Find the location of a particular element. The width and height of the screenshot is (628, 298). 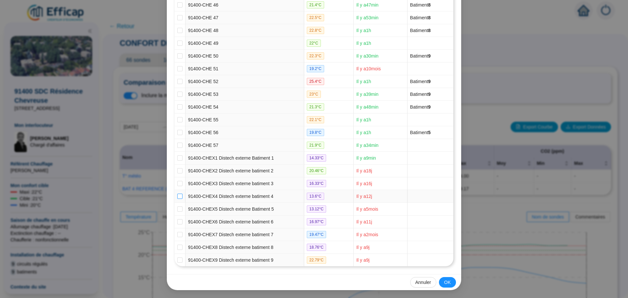

span: 22.5 °C is located at coordinates (315, 18).